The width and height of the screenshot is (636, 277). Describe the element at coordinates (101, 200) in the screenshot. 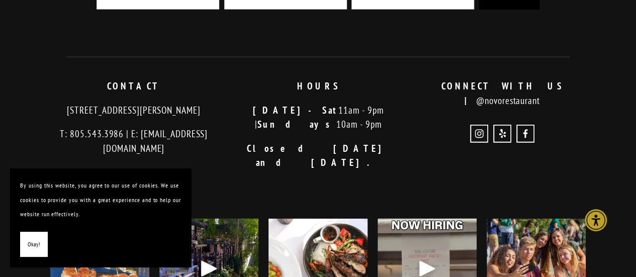

I see `p: By using this website, you agree to our use of cookies. We use cookies to provide you with a grea...` at that location.